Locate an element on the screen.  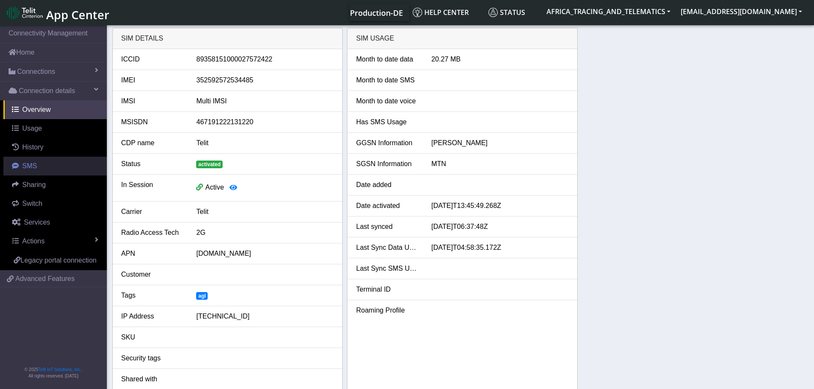
div: Has SMS Usage is located at coordinates (387, 122).